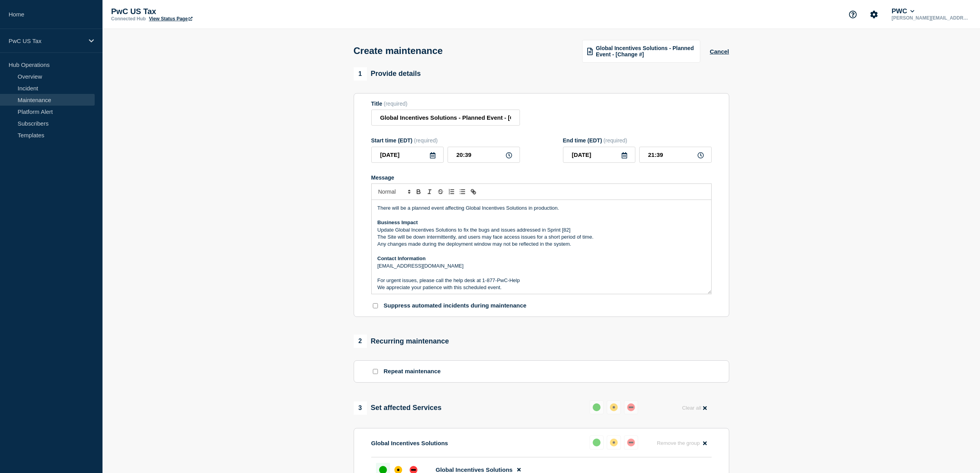 The image size is (980, 473). I want to click on p: Global Incentives Solutions, so click(410, 443).